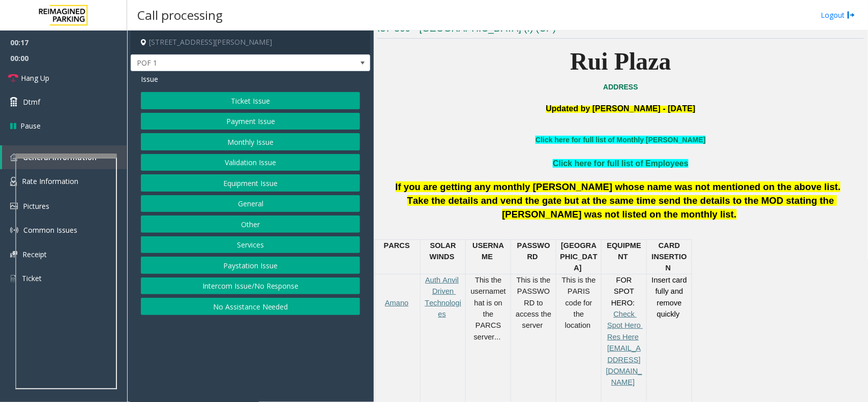  I want to click on span: D, so click(535, 256).